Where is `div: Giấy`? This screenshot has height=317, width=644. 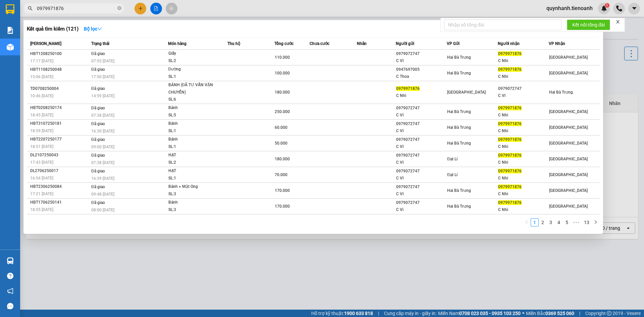 div: Giấy is located at coordinates (194, 54).